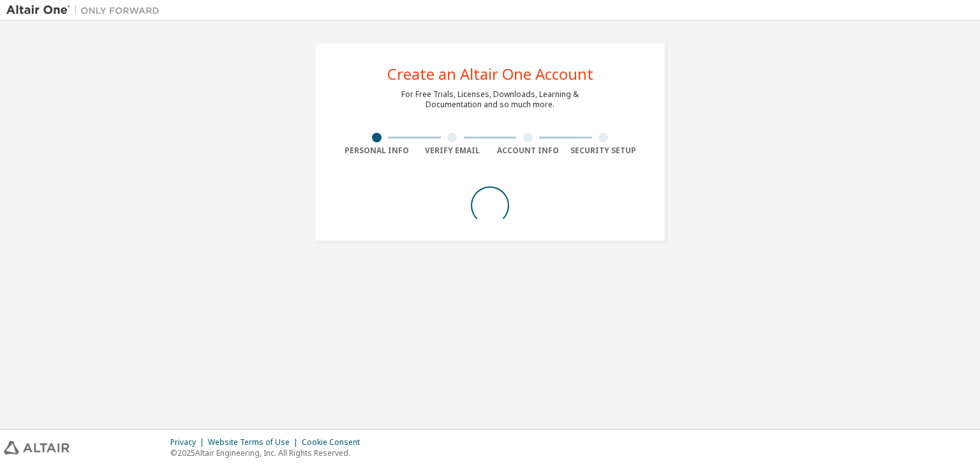 The width and height of the screenshot is (980, 466). Describe the element at coordinates (86, 11) in the screenshot. I see `img: Altair One` at that location.